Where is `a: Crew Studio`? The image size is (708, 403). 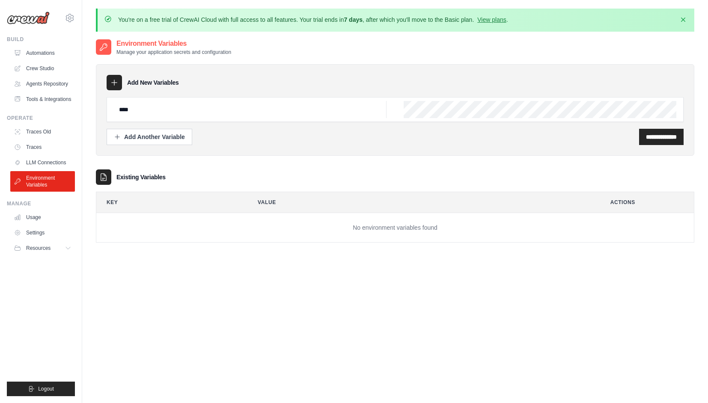 a: Crew Studio is located at coordinates (42, 69).